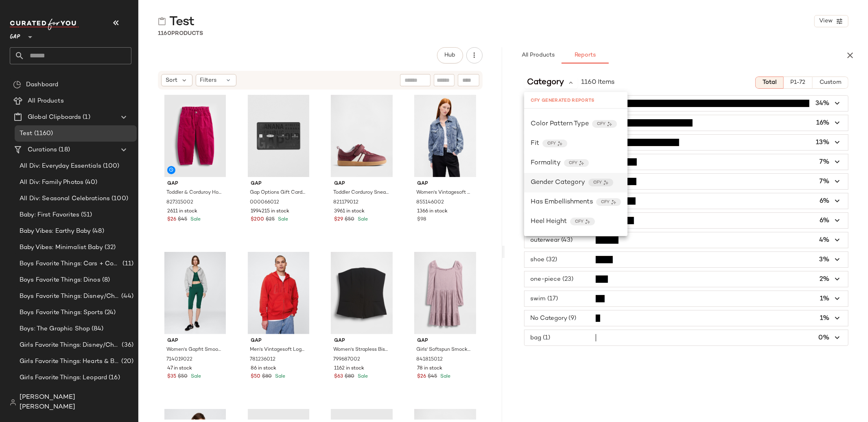 The height and width of the screenshot is (422, 868). Describe the element at coordinates (349, 212) in the screenshot. I see `span: 3961 in stock` at that location.